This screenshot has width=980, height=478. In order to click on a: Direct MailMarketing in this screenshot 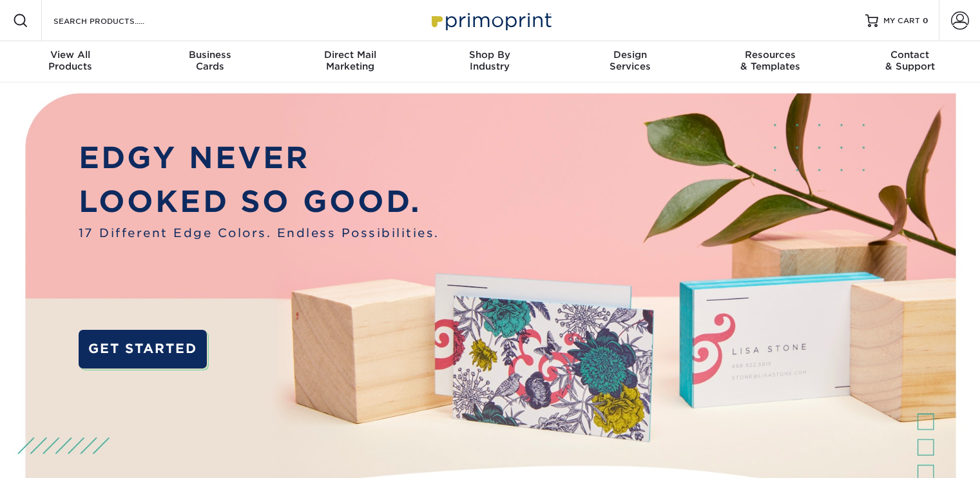, I will do `click(350, 62)`.